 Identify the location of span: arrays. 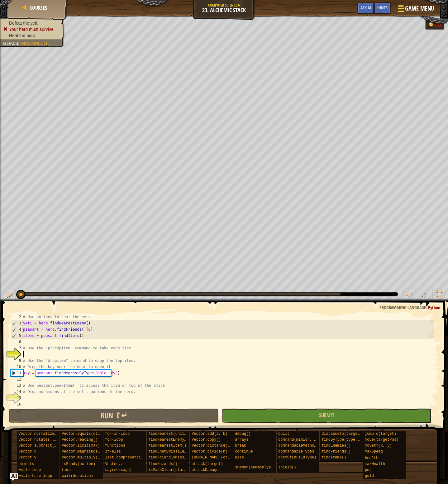
(241, 440).